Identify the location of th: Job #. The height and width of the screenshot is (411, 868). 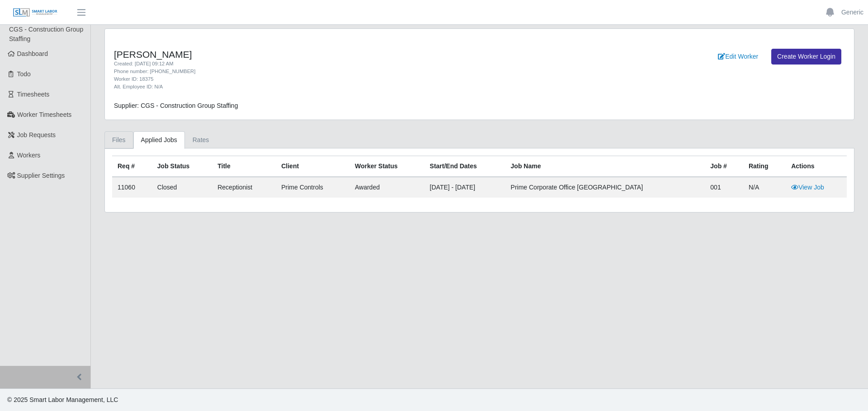
(723, 167).